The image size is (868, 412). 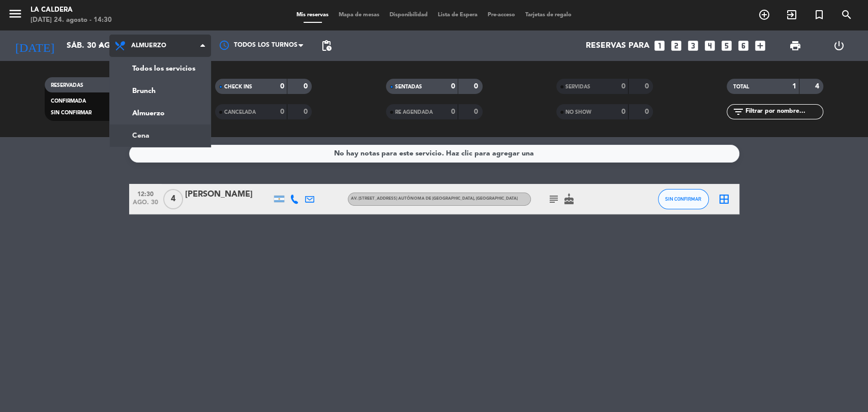 What do you see at coordinates (847, 15) in the screenshot?
I see `i: search` at bounding box center [847, 15].